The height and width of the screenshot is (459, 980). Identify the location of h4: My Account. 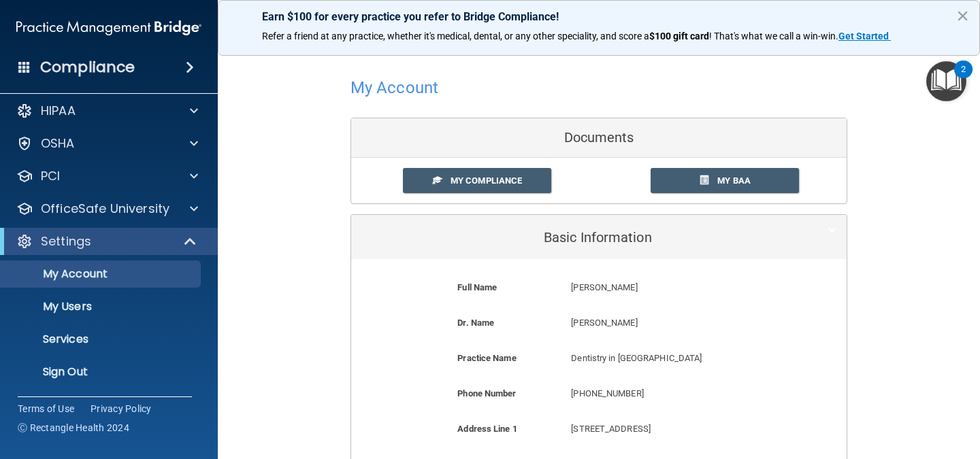
(394, 88).